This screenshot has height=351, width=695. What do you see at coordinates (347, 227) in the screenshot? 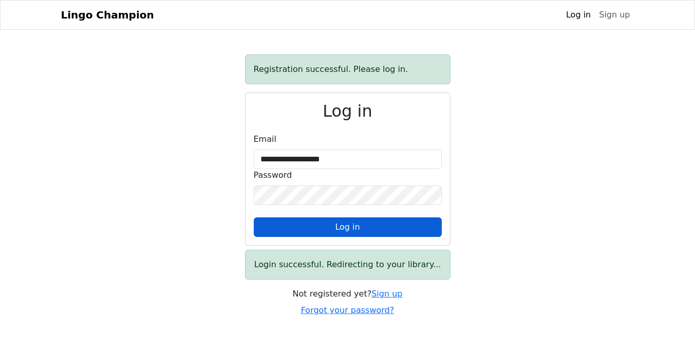
I see `span: Log in` at bounding box center [347, 227].